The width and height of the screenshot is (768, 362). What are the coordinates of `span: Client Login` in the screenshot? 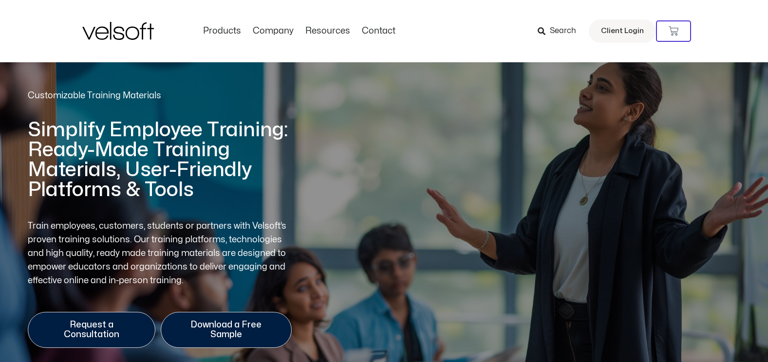 It's located at (622, 31).